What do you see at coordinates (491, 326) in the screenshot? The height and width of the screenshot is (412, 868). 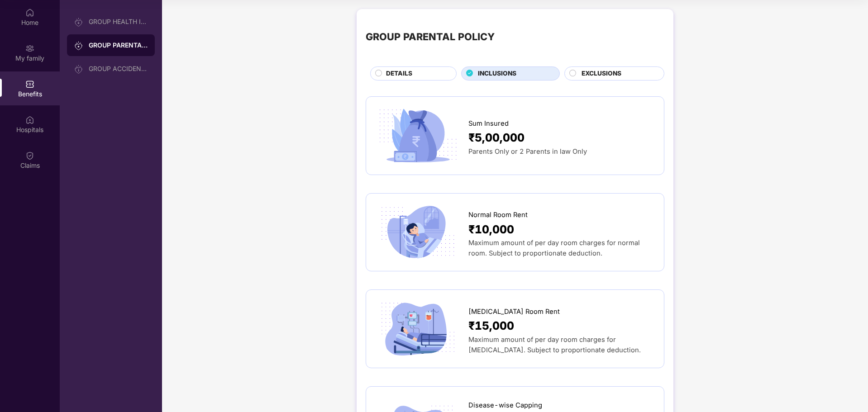 I see `span: ₹15,000` at bounding box center [491, 326].